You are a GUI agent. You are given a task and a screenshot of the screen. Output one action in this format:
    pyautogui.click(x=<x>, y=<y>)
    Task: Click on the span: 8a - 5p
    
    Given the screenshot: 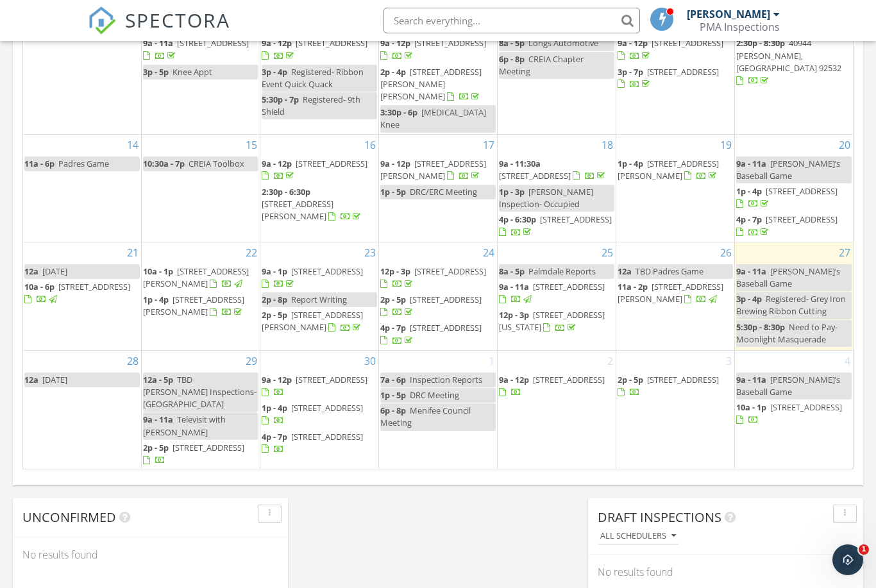 What is the action you would take?
    pyautogui.click(x=512, y=43)
    